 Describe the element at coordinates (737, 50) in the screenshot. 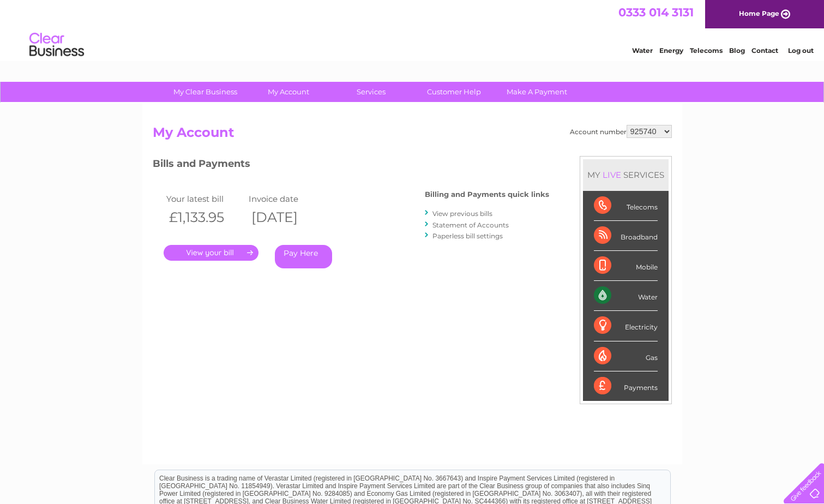

I see `a: Blog` at that location.